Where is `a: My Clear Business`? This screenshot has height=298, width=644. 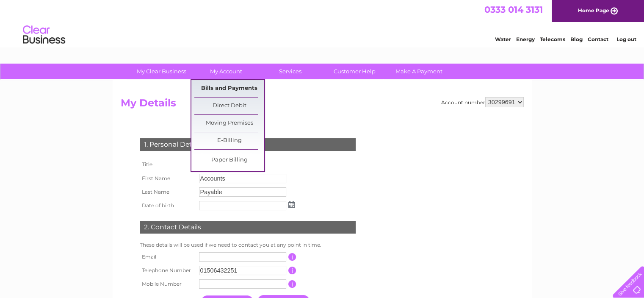
a: My Clear Business is located at coordinates (161, 71).